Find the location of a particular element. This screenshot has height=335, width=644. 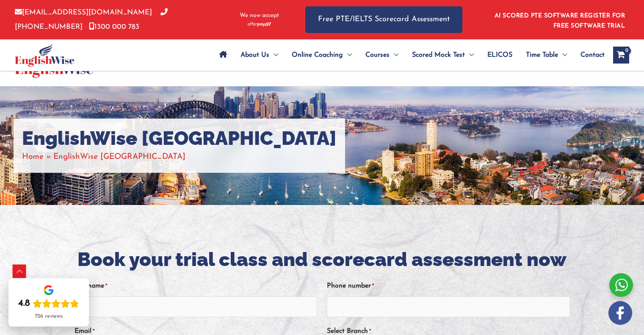

span: Time Table is located at coordinates (542, 55).